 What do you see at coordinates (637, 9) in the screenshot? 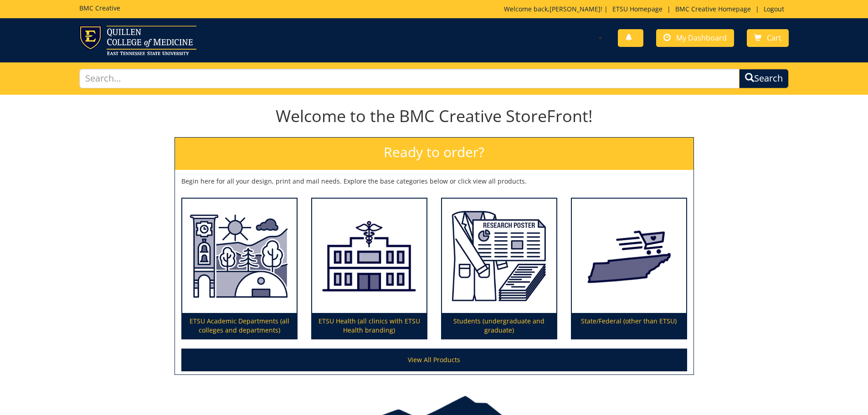
I see `a: ETSU Homepage` at bounding box center [637, 9].